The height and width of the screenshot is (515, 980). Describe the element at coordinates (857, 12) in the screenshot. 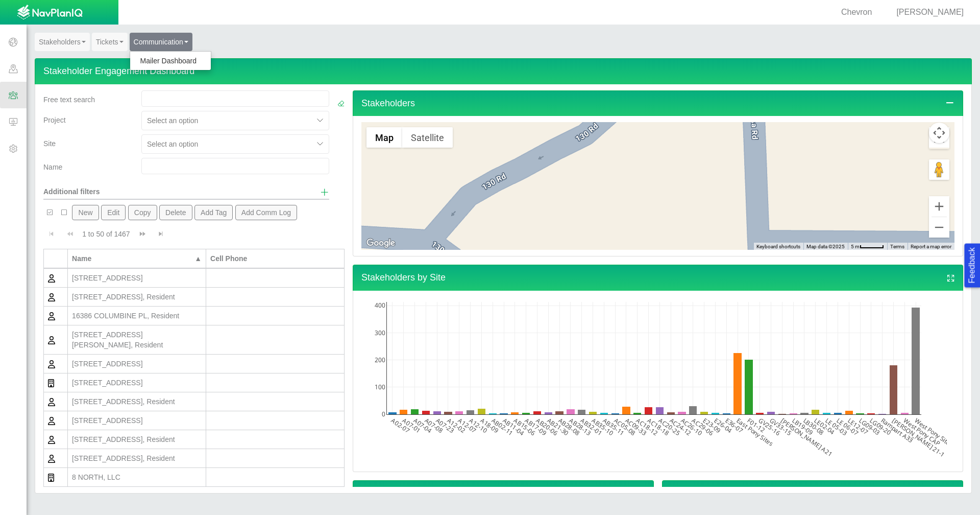

I see `span: Chevron` at that location.